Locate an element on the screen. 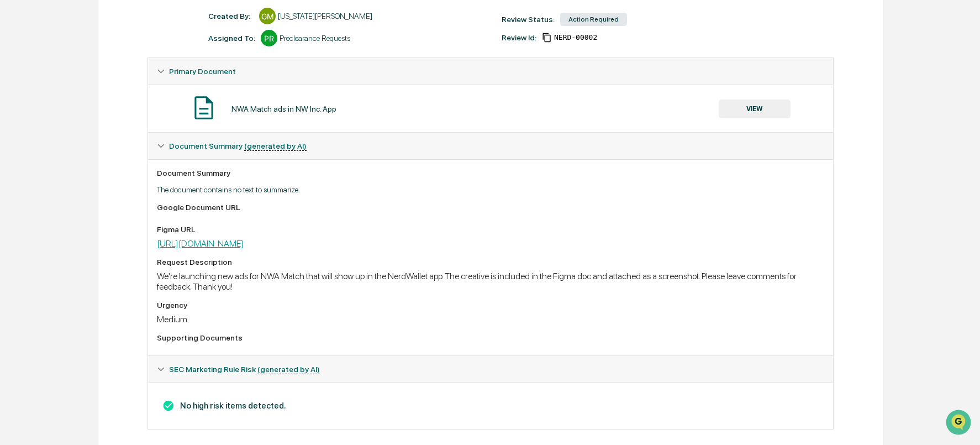 The image size is (980, 445). div: Figma URL is located at coordinates (491, 229).